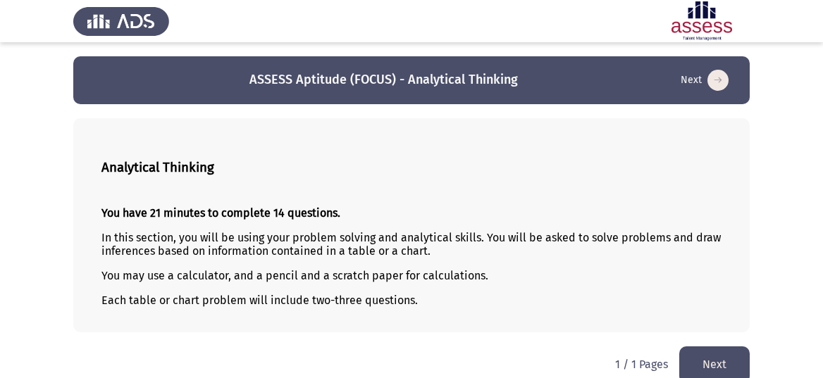 This screenshot has height=378, width=823. I want to click on img: Assessment logo of ASSESS Focus 4 Module Assessment (EN/AR) (Basic - IB), so click(702, 21).